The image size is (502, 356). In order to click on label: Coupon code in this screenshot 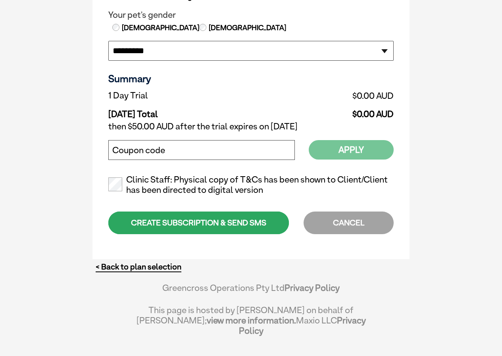, I will do `click(139, 150)`.